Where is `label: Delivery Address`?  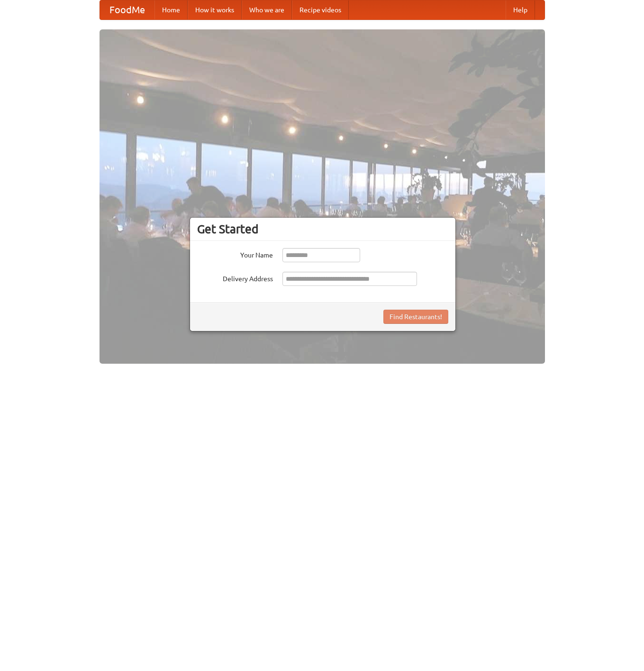
label: Delivery Address is located at coordinates (235, 278).